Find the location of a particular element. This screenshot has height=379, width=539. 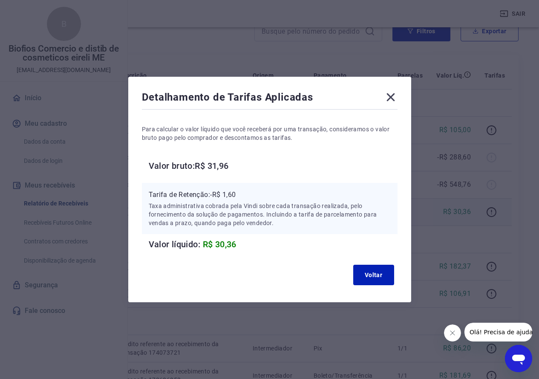

p: Tarifa de Retenção: -R$ 1,60 is located at coordinates (270, 195).